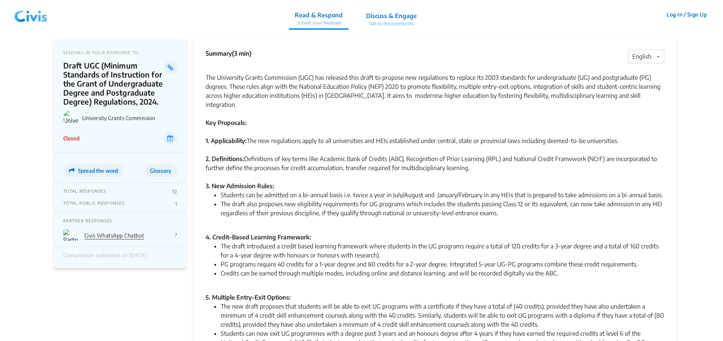  Describe the element at coordinates (94, 204) in the screenshot. I see `p: TOTAL PUBLIC RESPONSES` at that location.